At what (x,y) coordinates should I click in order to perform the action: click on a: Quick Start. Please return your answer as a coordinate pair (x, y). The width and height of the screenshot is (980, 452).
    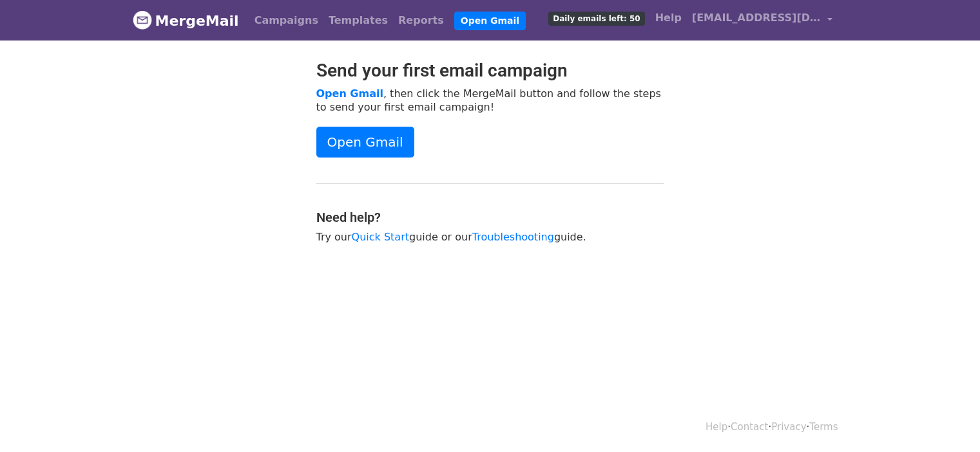
    Looking at the image, I should click on (380, 237).